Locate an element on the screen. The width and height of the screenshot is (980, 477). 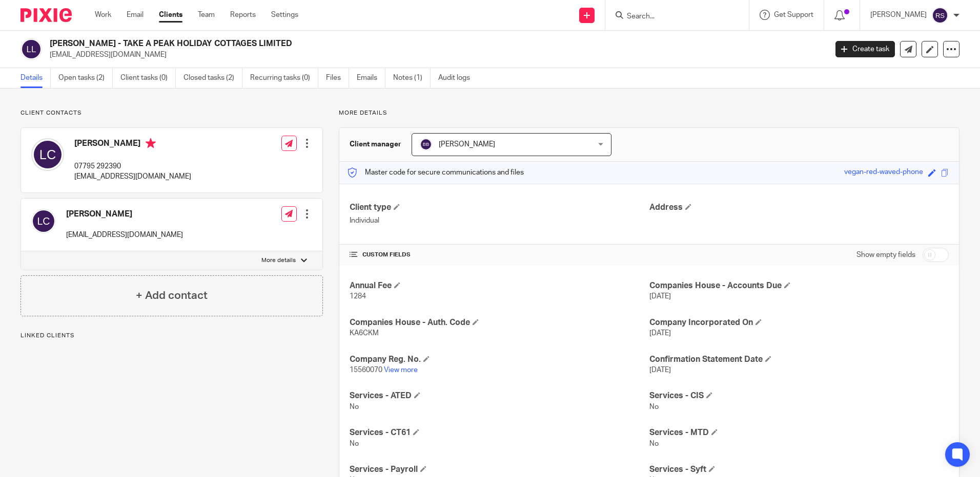
h4: Services - Syft is located at coordinates (799, 469).